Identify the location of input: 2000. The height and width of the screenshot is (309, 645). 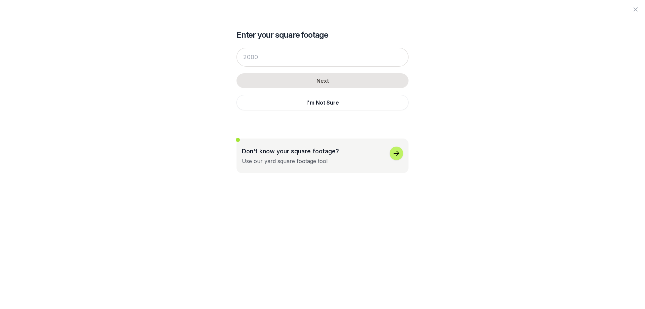
(322, 57).